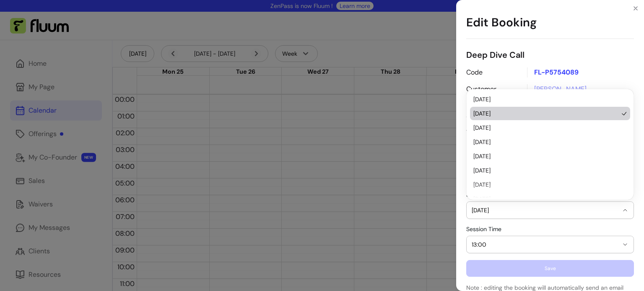  Describe the element at coordinates (580, 73) in the screenshot. I see `p: FL-P5754089` at that location.